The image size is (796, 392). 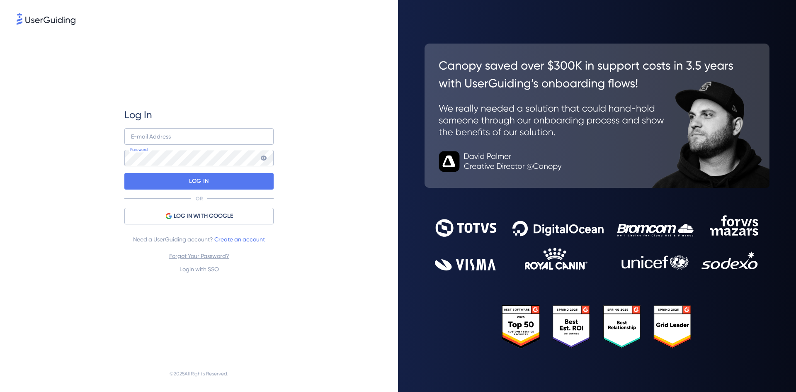 I want to click on img: 8faab4ba6bc7696a72372aa768b0286c.svg, so click(x=46, y=19).